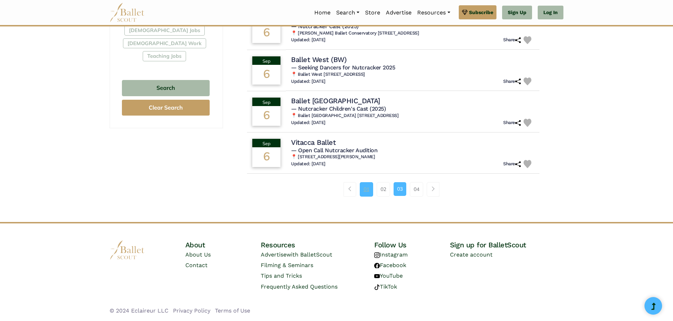 Image resolution: width=673 pixels, height=321 pixels. What do you see at coordinates (299, 287) in the screenshot?
I see `a: Frequently Asked Questions` at bounding box center [299, 287].